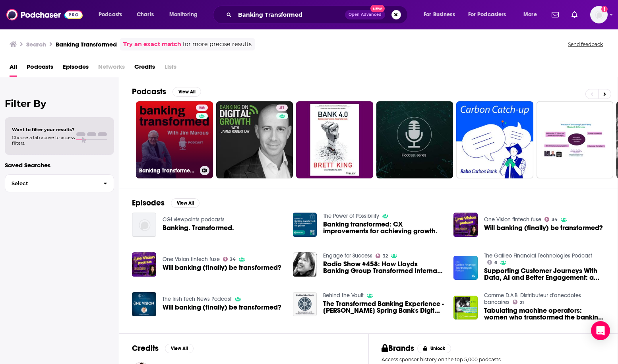 Image resolution: width=618 pixels, height=364 pixels. Describe the element at coordinates (13, 68) in the screenshot. I see `a: All` at that location.